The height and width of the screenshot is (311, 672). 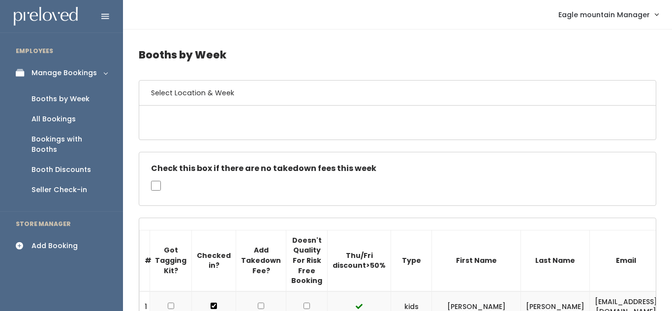 What do you see at coordinates (398, 93) in the screenshot?
I see `h6: Select Location & Week` at bounding box center [398, 93].